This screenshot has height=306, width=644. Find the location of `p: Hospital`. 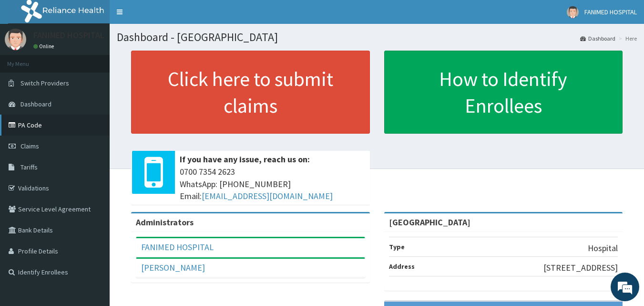

p: Hospital is located at coordinates (603, 248).